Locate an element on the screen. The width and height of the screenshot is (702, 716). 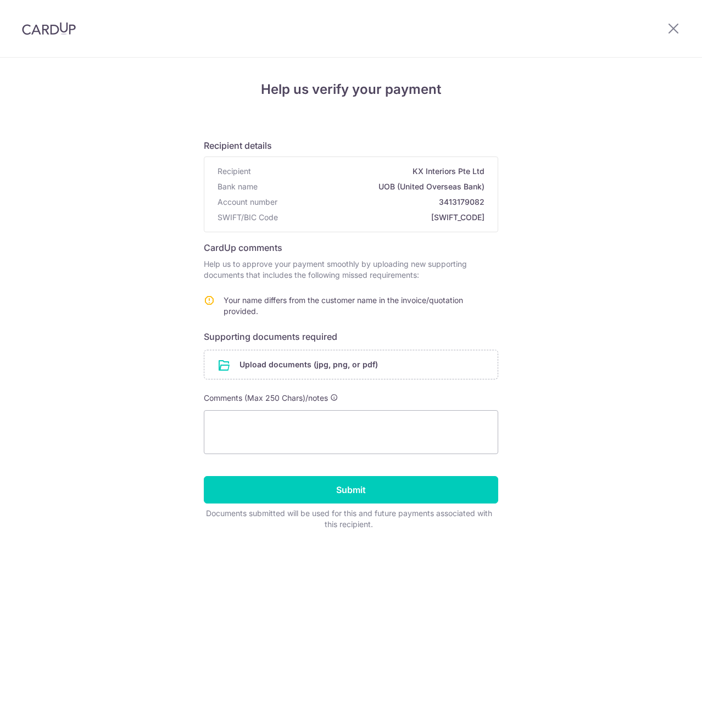
span: Your name differs from the customer name in the invoice/quotation provided. is located at coordinates (343, 305).